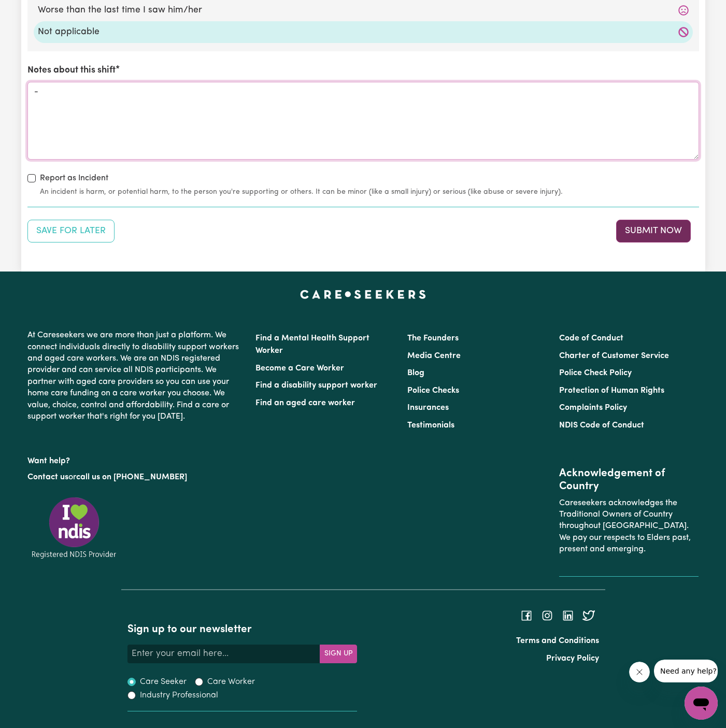 This screenshot has width=726, height=728. Describe the element at coordinates (602, 425) in the screenshot. I see `a: NDIS Code of Conduct` at that location.